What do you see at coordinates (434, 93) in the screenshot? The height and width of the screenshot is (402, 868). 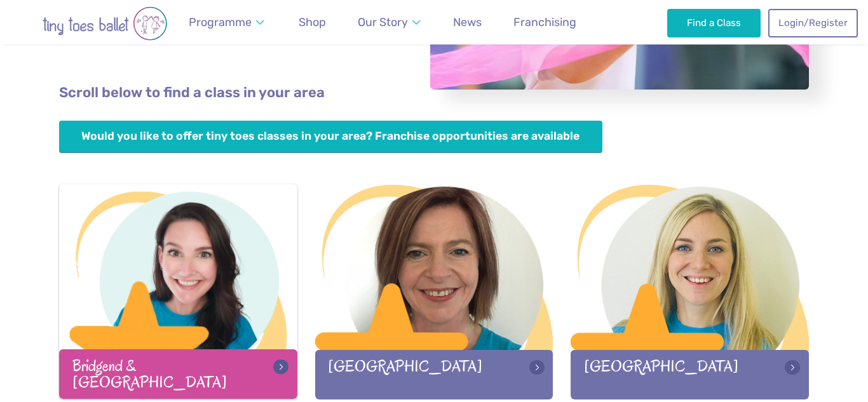 I see `p: Scroll below to find a class in your area` at bounding box center [434, 93].